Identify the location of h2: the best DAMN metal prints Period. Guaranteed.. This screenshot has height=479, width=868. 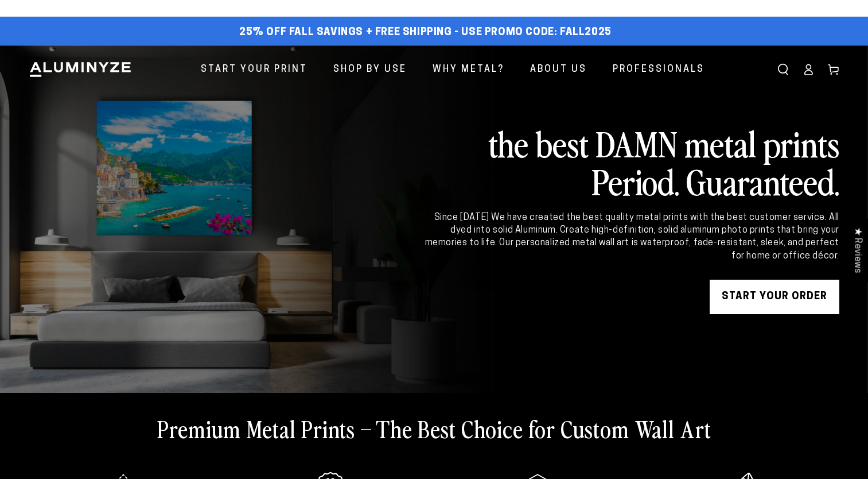
(631, 162).